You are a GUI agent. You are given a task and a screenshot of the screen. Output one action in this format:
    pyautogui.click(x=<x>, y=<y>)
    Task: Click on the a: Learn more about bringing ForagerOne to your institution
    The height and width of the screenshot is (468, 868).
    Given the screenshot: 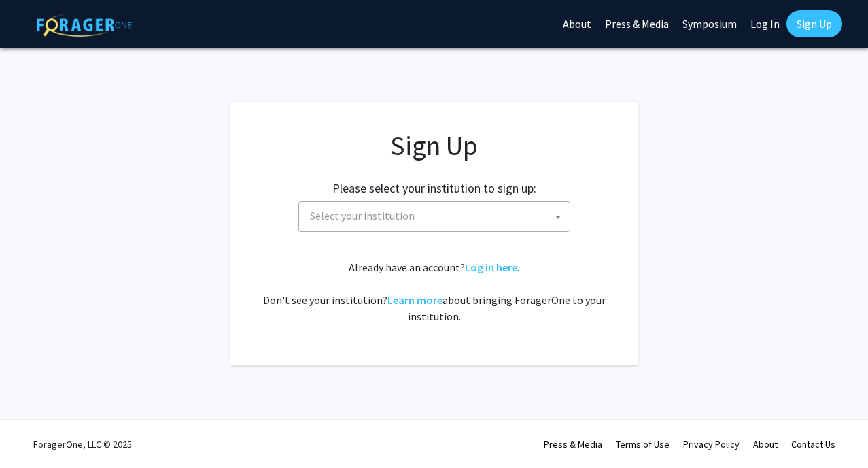 What is the action you would take?
    pyautogui.click(x=415, y=300)
    